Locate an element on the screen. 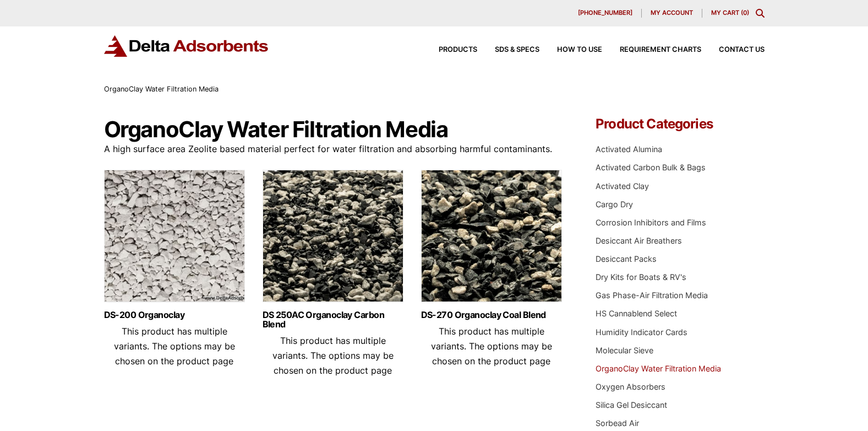 This screenshot has width=868, height=431. span: Requirement Charts is located at coordinates (661, 50).